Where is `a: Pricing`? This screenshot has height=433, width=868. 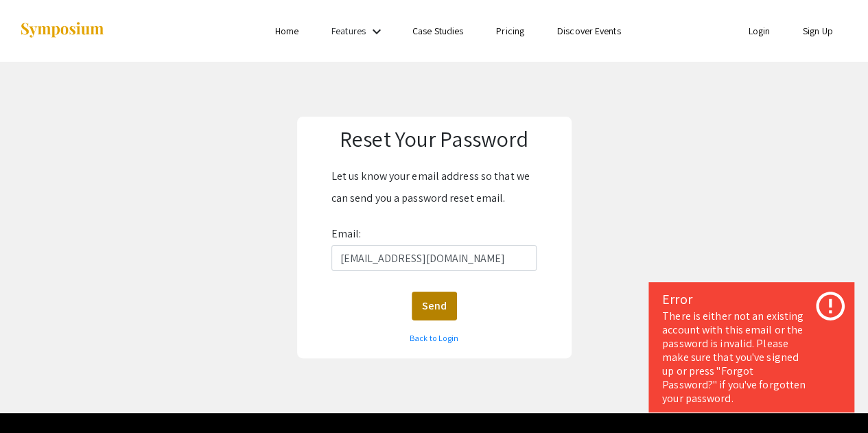
a: Pricing is located at coordinates (510, 31).